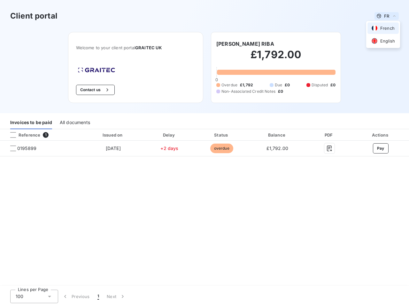 The width and height of the screenshot is (409, 307). Describe the element at coordinates (31, 123) in the screenshot. I see `div: Invoices to be paid` at that location.